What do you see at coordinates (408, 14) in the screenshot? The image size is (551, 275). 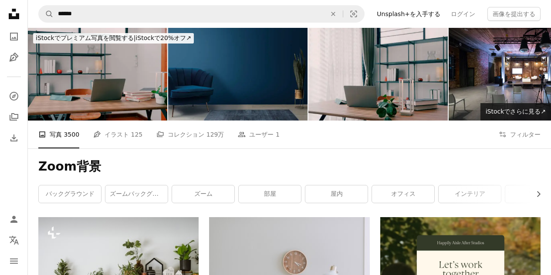 I see `a: Unsplash+を入手する` at bounding box center [408, 14].